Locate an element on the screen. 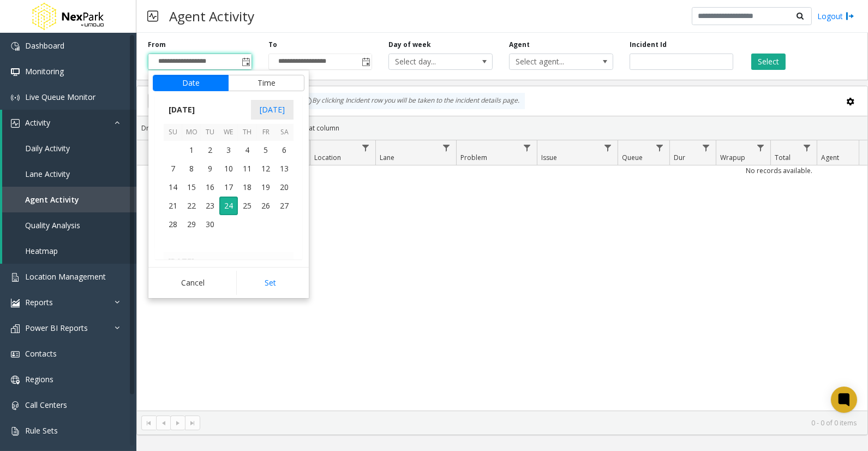 The image size is (868, 451). label: Day of week is located at coordinates (410, 45).